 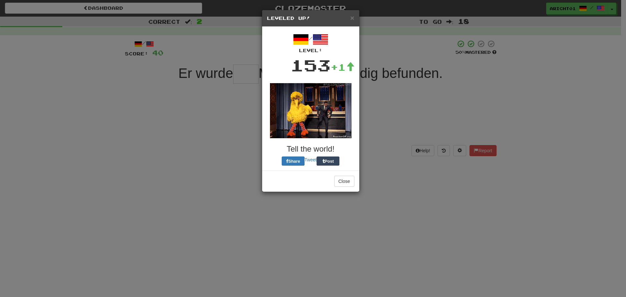 What do you see at coordinates (311, 51) in the screenshot?
I see `div: Level:` at bounding box center [311, 51].